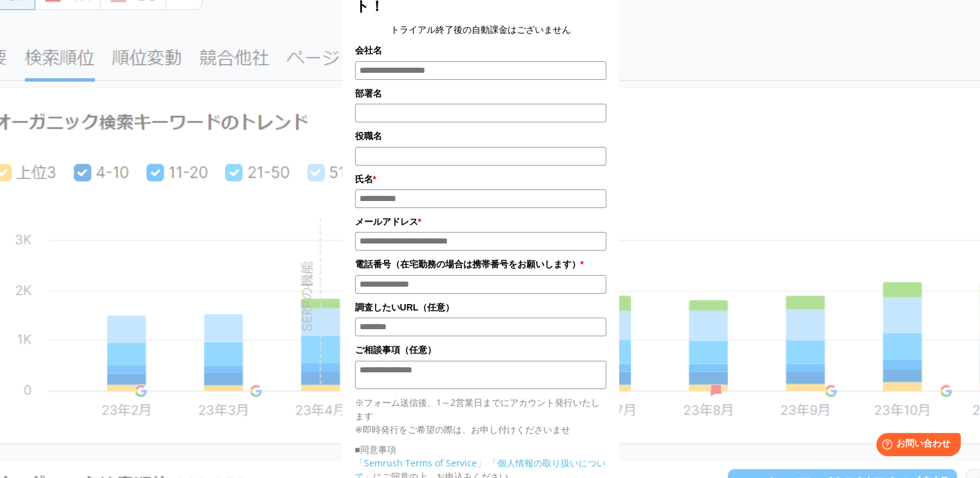 Image resolution: width=980 pixels, height=478 pixels. I want to click on span: お問い合わせ, so click(58, 16).